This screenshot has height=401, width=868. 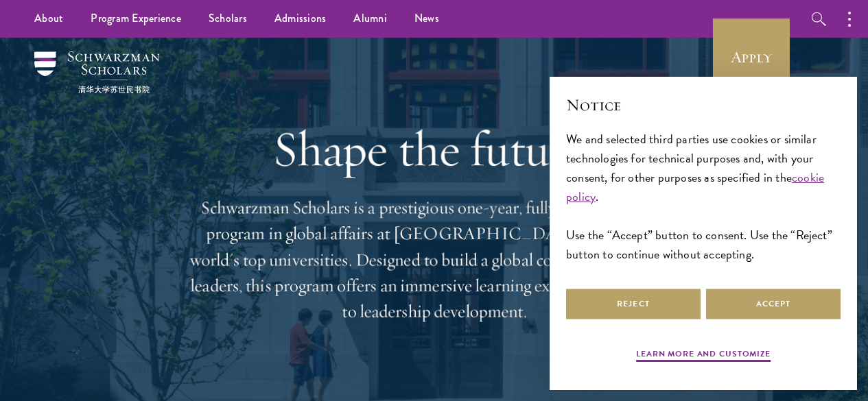 What do you see at coordinates (703, 356) in the screenshot?
I see `button: Learn more and customize` at bounding box center [703, 356].